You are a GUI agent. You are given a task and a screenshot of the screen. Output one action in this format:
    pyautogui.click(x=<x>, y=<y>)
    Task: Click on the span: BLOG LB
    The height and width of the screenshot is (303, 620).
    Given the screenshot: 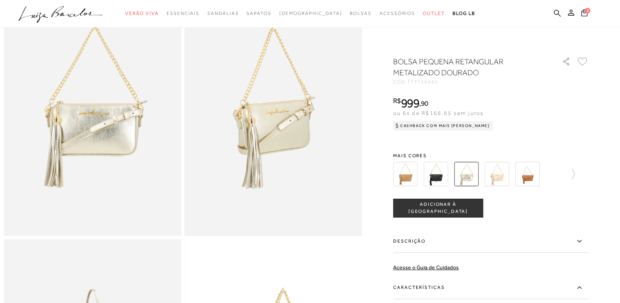 What is the action you would take?
    pyautogui.click(x=464, y=13)
    